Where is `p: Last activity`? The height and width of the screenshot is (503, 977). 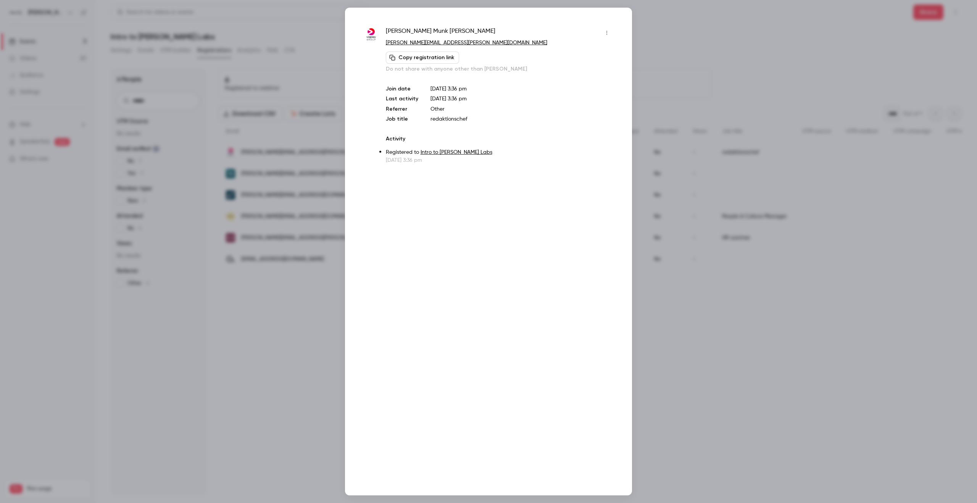 p: Last activity is located at coordinates (402, 99).